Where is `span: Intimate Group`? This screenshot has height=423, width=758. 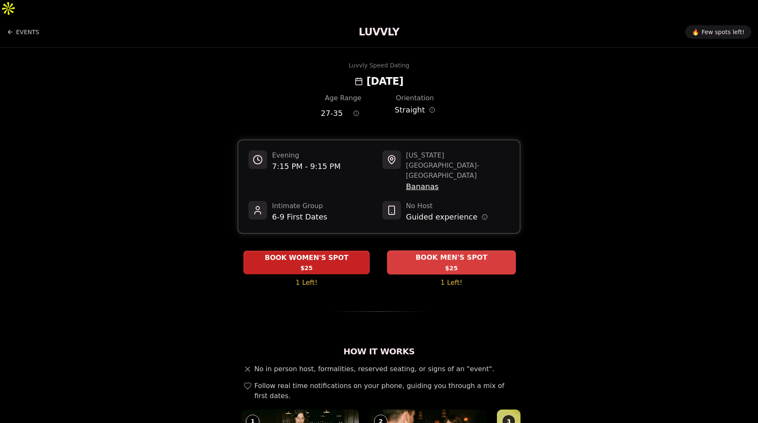 span: Intimate Group is located at coordinates (299, 206).